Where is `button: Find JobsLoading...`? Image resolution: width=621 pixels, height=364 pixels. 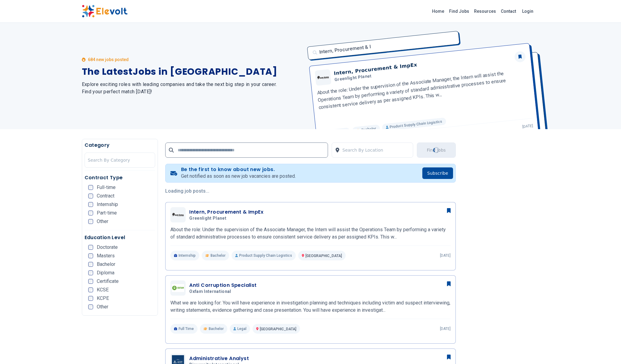 button: Find JobsLoading... is located at coordinates (436, 150).